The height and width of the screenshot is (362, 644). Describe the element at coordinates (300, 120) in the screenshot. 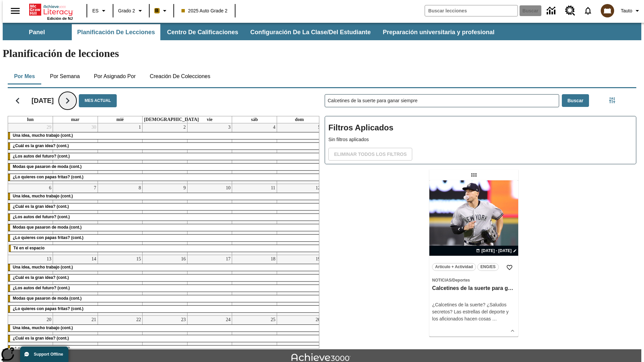

I see `a: domingo` at that location.